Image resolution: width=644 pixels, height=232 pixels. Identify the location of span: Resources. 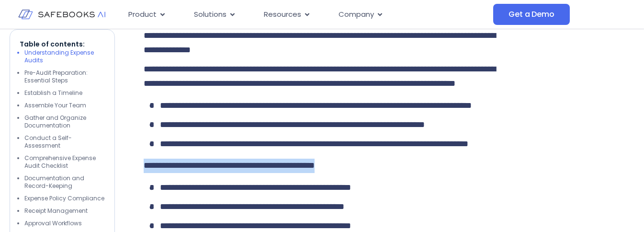
(282, 15).